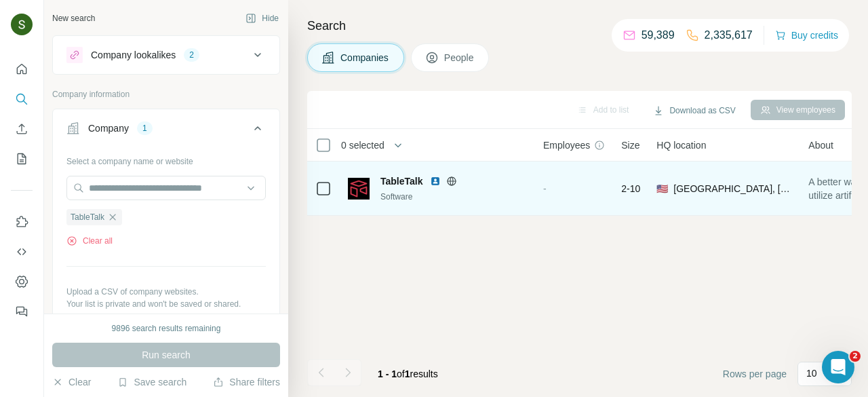  Describe the element at coordinates (401, 374) in the screenshot. I see `span: of` at that location.